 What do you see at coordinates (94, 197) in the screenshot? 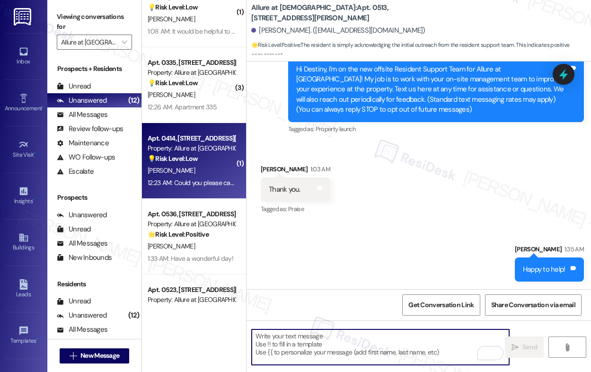
I see `div: Prospects` at bounding box center [94, 197].